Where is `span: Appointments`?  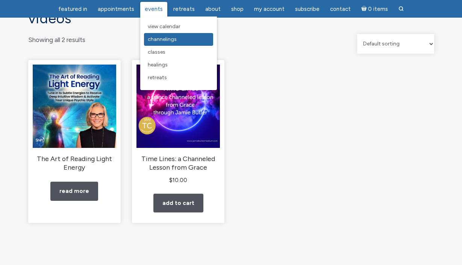 span: Appointments is located at coordinates (116, 9).